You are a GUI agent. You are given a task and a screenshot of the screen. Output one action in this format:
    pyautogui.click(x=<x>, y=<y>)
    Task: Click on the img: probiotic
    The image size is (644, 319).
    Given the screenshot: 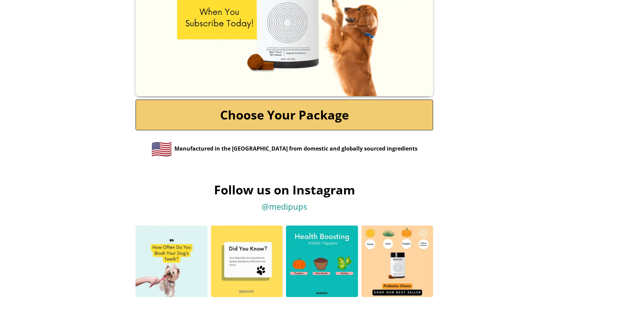 What is the action you would take?
    pyautogui.click(x=397, y=262)
    